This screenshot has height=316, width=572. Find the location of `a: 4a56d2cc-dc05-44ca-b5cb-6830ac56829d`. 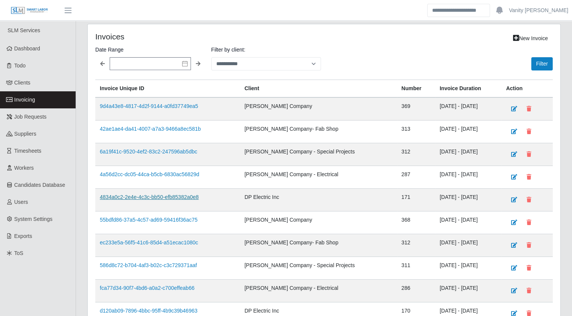

a: 4a56d2cc-dc05-44ca-b5cb-6830ac56829d is located at coordinates (149, 174).